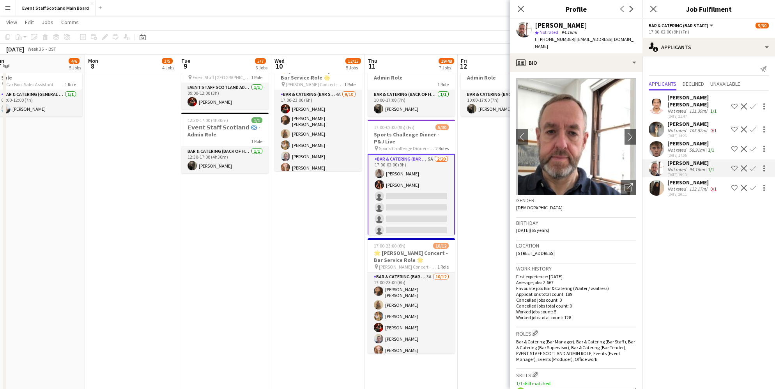 The height and width of the screenshot is (389, 775). What do you see at coordinates (678, 25) in the screenshot?
I see `span: Bar & Catering (Bar Staff)` at bounding box center [678, 25].